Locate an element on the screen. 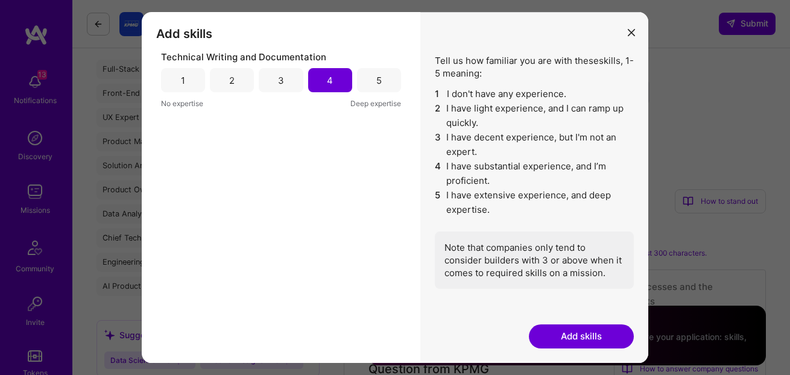  li: I don't have any experience. is located at coordinates (534, 94).